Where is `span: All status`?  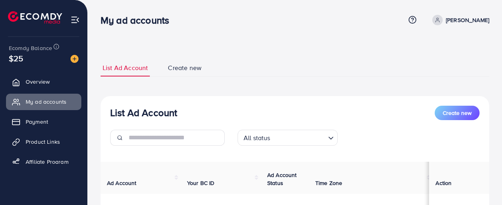 span: All status is located at coordinates (257, 138).